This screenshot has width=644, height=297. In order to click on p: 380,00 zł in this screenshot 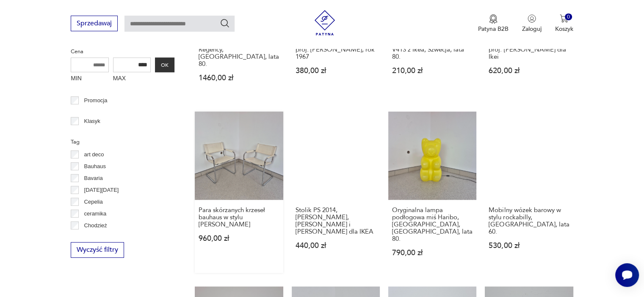, I will do `click(336, 70)`.